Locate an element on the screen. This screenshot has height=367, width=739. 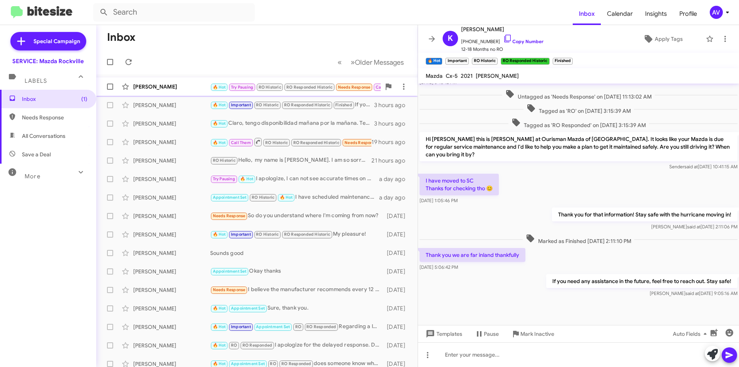
span: K is located at coordinates (450, 38).